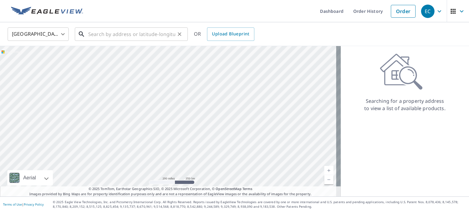  I want to click on a: Current Level 5, Zoom Out, so click(329, 180).